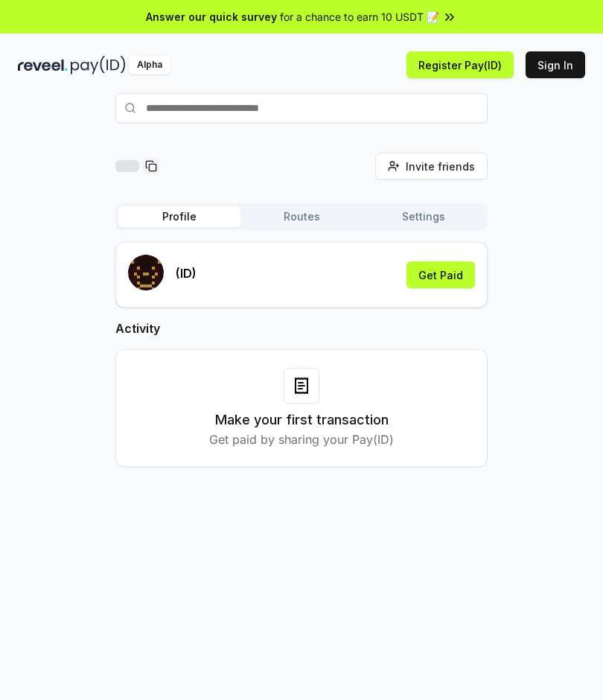  I want to click on img: reveel_dark, so click(42, 65).